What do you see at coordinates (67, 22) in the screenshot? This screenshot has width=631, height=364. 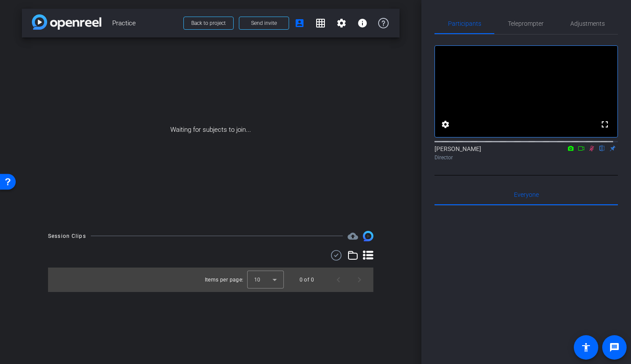 I see `img: app-logo` at bounding box center [67, 22].